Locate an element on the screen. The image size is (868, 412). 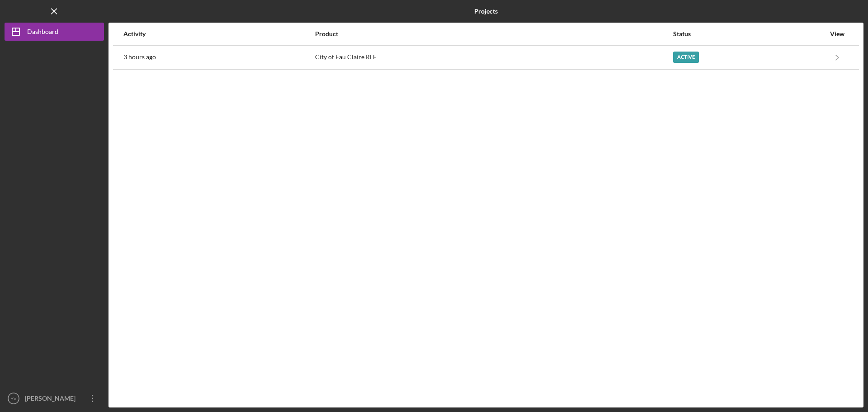
b: Projects is located at coordinates (486, 11).